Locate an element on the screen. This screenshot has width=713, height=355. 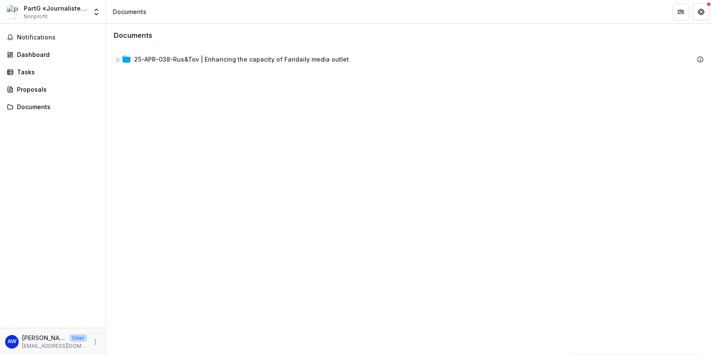
p: User is located at coordinates (78, 338).